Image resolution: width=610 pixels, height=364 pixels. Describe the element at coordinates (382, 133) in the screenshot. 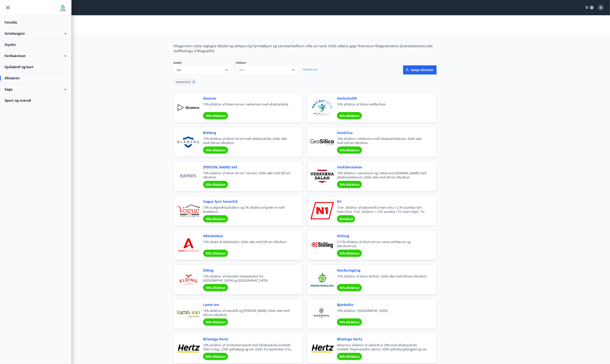

I see `span: GeoSilica` at that location.